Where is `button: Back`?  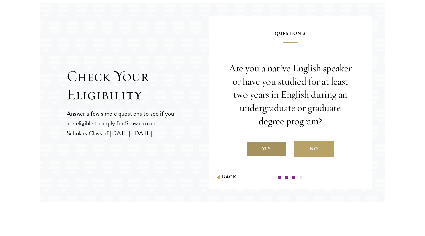
button: Back is located at coordinates (226, 177).